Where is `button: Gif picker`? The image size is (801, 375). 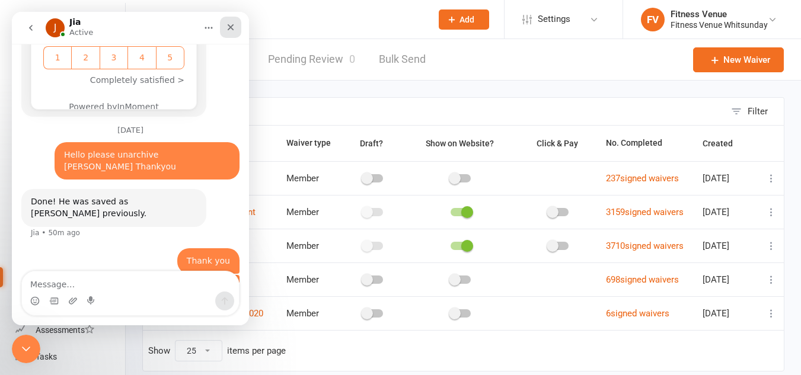
button: Gif picker is located at coordinates (42, 289).